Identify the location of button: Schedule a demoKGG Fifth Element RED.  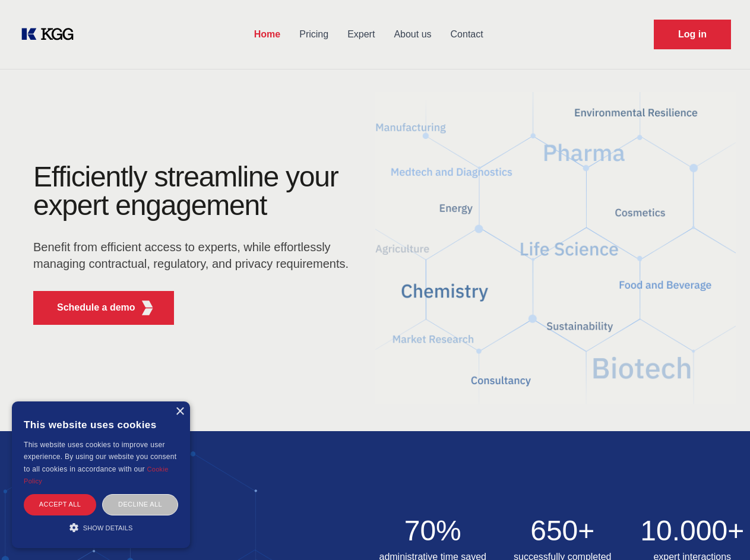
(103, 307).